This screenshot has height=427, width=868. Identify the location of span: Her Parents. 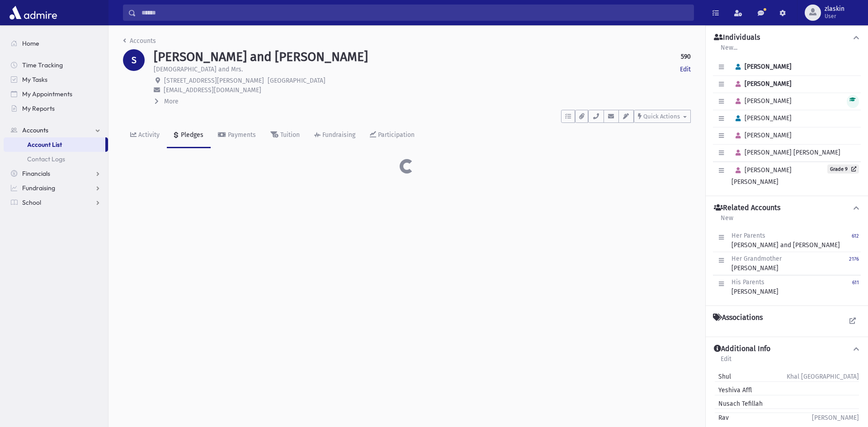
(748, 236).